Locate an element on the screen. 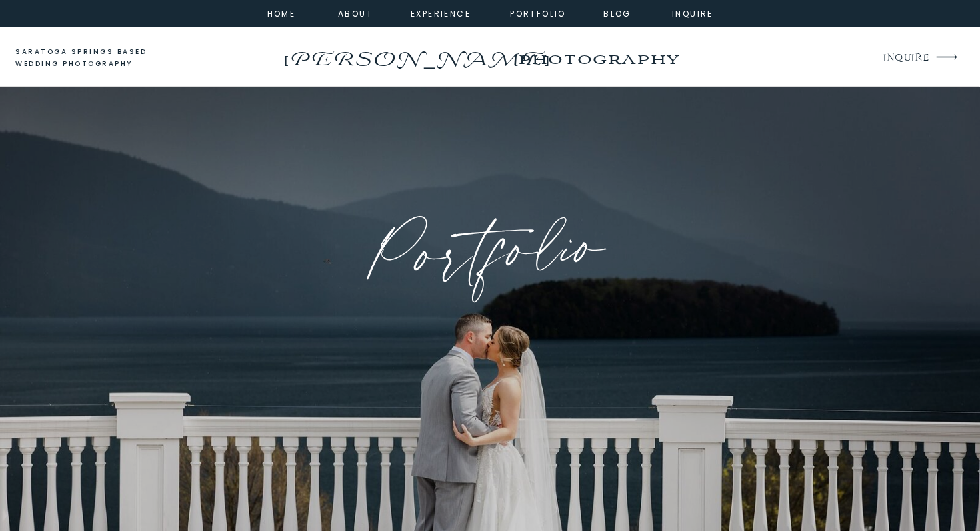 The height and width of the screenshot is (531, 980). a: INQUIRE is located at coordinates (905, 58).